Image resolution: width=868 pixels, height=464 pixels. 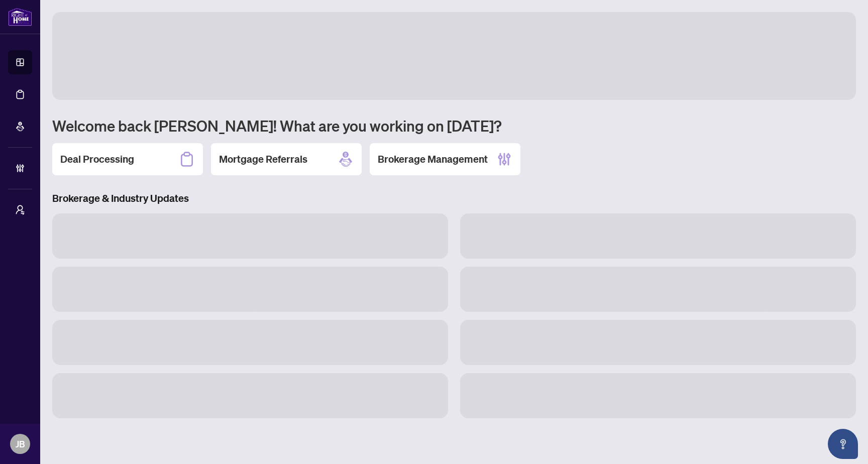 I want to click on h2: Brokerage Management, so click(x=432, y=159).